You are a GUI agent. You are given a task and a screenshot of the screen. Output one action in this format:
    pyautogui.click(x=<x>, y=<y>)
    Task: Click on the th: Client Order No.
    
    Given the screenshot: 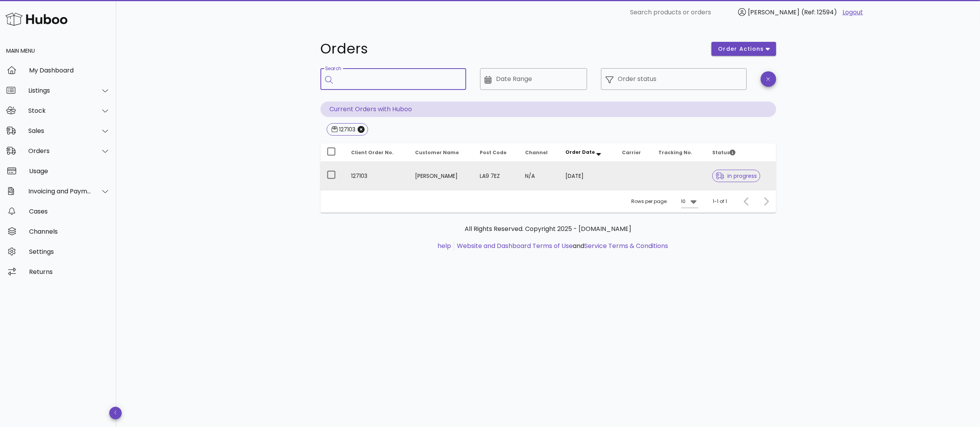 What is the action you would take?
    pyautogui.click(x=377, y=153)
    